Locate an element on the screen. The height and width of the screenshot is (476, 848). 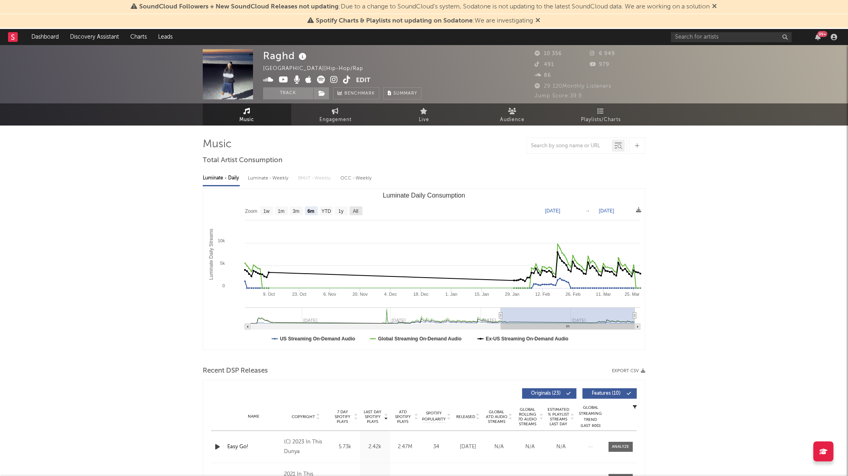
div: Luminate - Weekly is located at coordinates (269, 178).